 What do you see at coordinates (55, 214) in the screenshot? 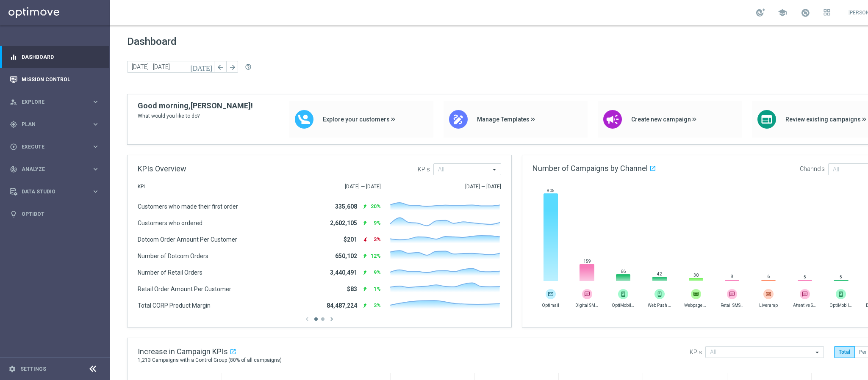
I see `div: lightbulb Optibot` at bounding box center [55, 214].